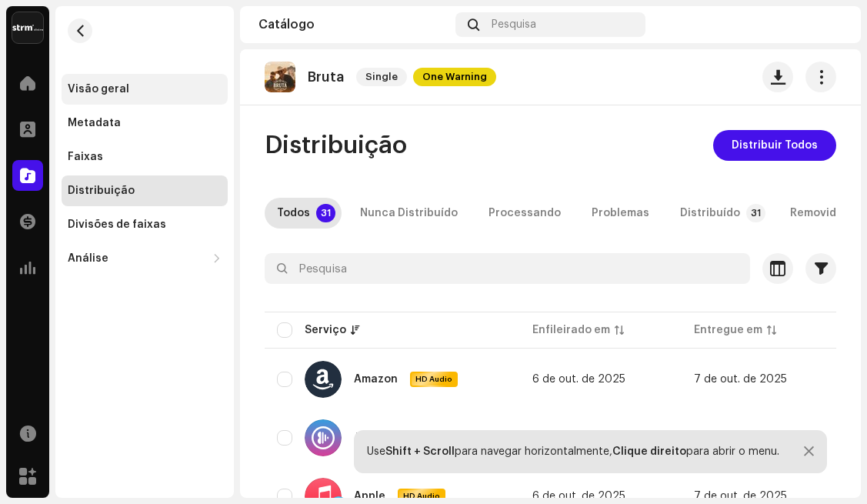  Describe the element at coordinates (27, 27) in the screenshot. I see `img: 408b884b-546b-4518-8448-1008f9c76b02` at that location.